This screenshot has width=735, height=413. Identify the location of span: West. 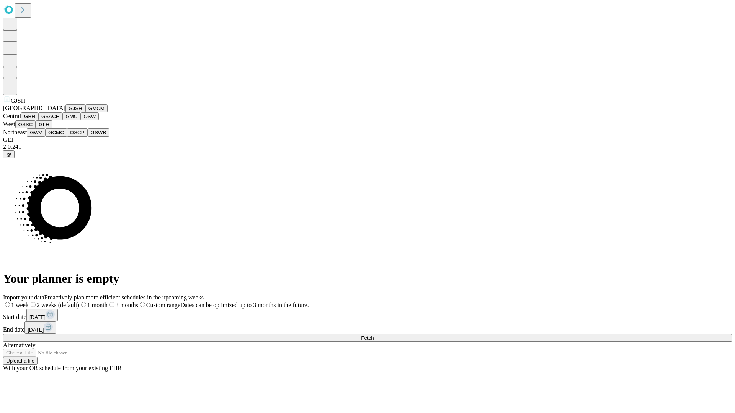
(9, 124).